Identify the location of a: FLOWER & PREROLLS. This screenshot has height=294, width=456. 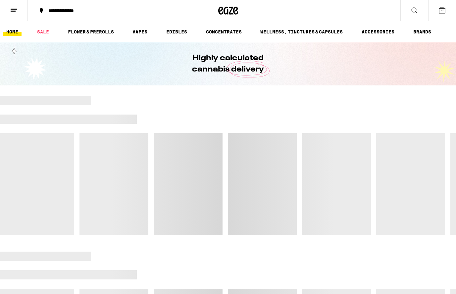
(91, 32).